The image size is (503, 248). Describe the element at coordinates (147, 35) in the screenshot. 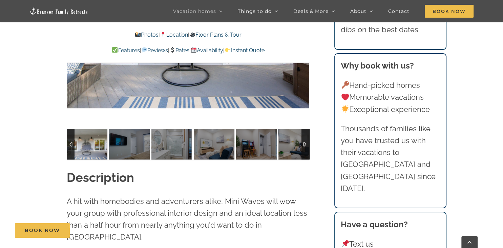

I see `a: Photos` at that location.